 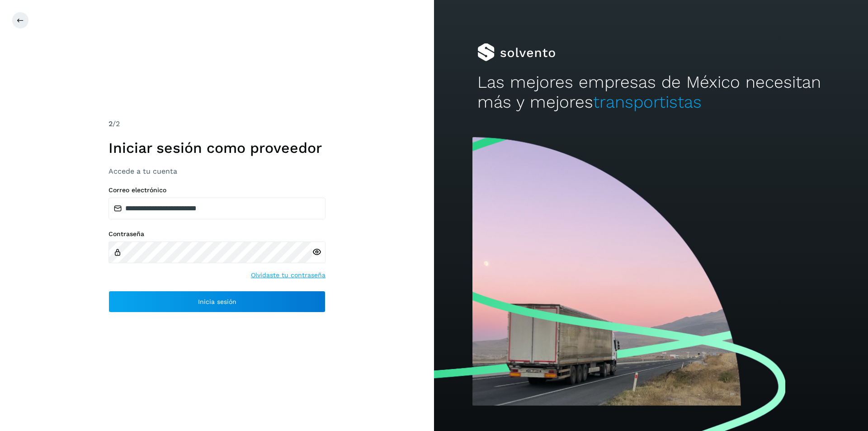 What do you see at coordinates (217, 301) in the screenshot?
I see `span: Inicia sesión` at bounding box center [217, 301].